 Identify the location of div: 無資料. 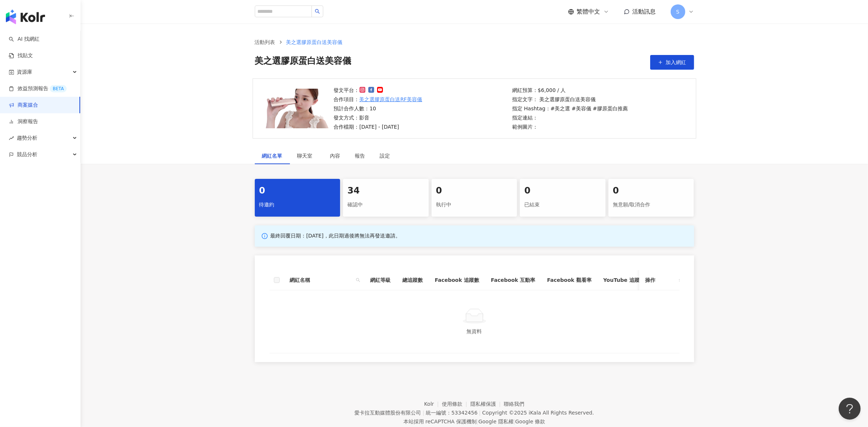
(475, 332).